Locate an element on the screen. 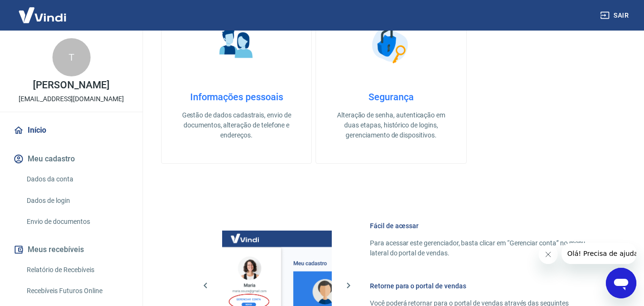 The height and width of the screenshot is (306, 644). a: Dados da conta is located at coordinates (77, 179).